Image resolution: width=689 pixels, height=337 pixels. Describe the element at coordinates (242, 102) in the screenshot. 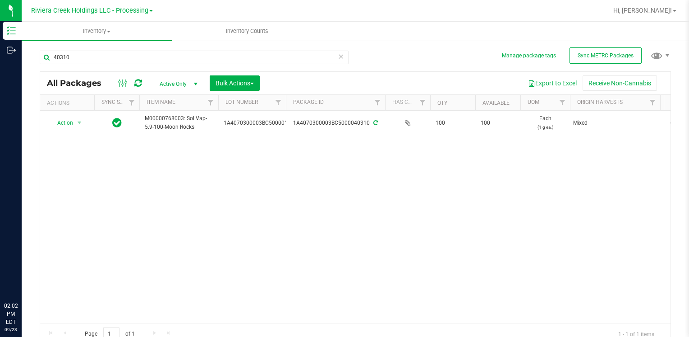

I see `a: Lot Number` at that location.